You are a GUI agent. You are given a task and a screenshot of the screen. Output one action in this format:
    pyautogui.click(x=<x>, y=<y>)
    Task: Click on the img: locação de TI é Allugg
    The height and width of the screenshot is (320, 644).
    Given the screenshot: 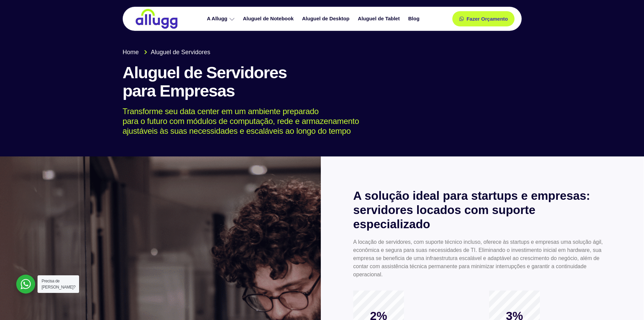 What is the action you would take?
    pyautogui.click(x=157, y=18)
    